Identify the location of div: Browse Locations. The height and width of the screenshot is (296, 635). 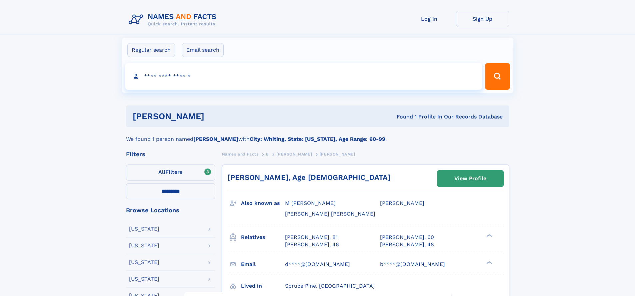
(171, 210).